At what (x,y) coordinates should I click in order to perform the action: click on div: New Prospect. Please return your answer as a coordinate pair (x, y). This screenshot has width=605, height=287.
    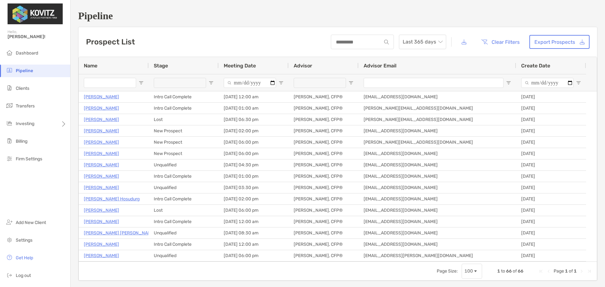
    Looking at the image, I should click on (184, 142).